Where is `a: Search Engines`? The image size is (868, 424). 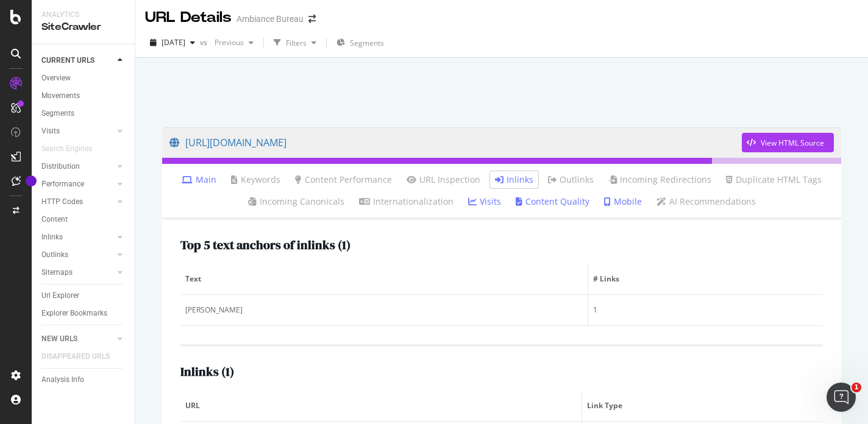 a: Search Engines is located at coordinates (72, 148).